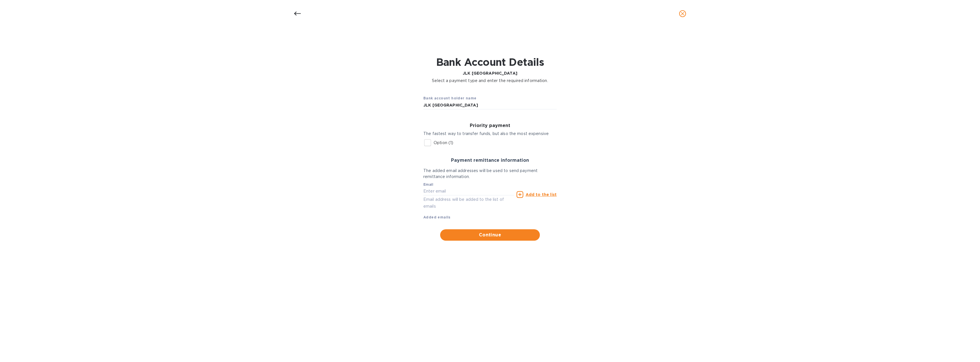 The width and height of the screenshot is (980, 362). I want to click on button: Continue, so click(490, 235).